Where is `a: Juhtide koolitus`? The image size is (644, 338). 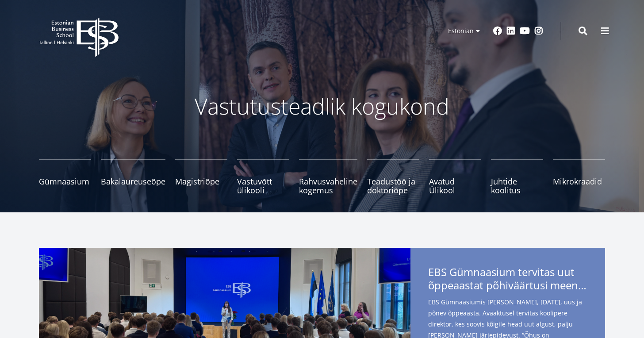
a: Juhtide koolitus is located at coordinates (517, 177).